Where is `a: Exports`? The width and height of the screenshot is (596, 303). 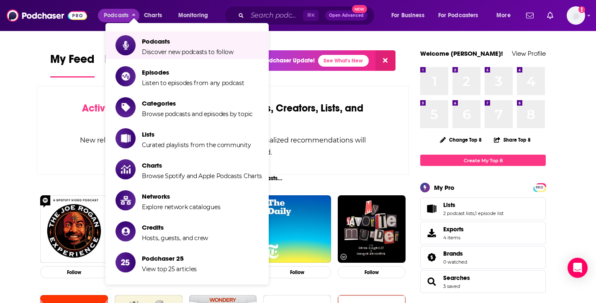
a: Exports is located at coordinates (483, 233).